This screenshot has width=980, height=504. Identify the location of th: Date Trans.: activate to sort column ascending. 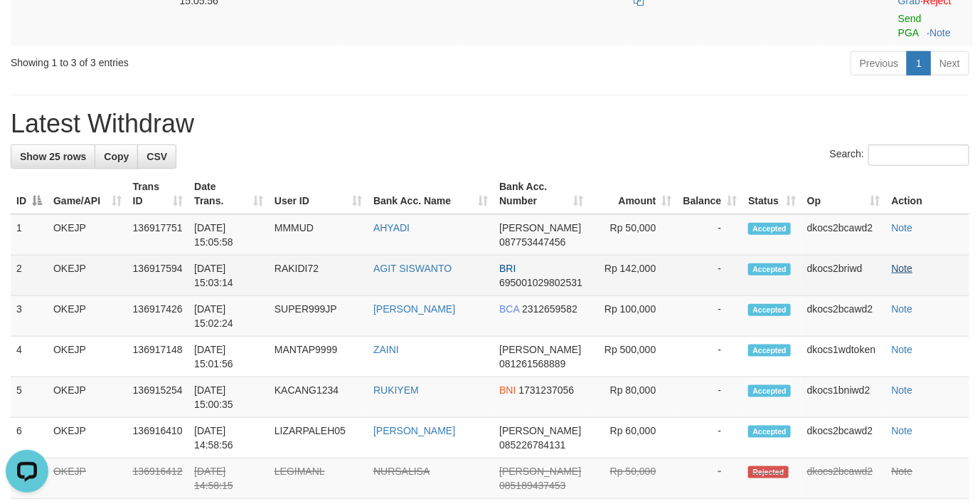
(228, 194).